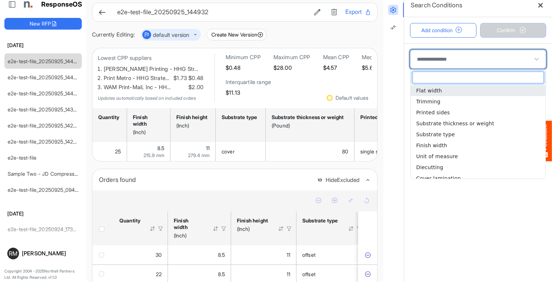 The width and height of the screenshot is (552, 282). What do you see at coordinates (248, 82) in the screenshot?
I see `h6: Interquartile range` at bounding box center [248, 82].